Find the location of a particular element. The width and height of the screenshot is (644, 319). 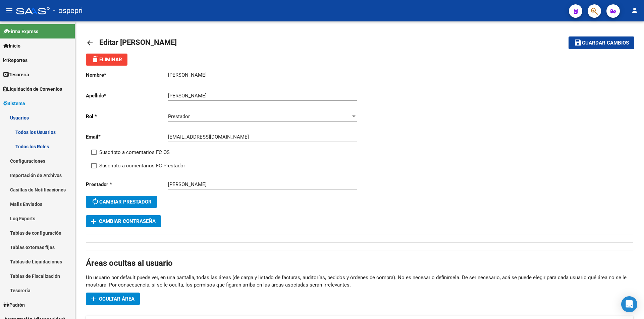

span: Tesorería is located at coordinates (16, 75).